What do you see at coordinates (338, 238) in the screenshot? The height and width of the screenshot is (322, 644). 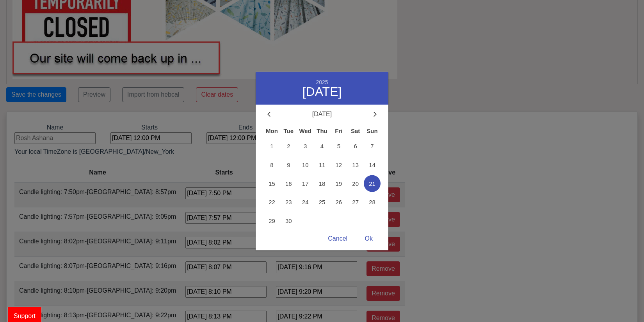 I see `div: Cancel` at bounding box center [338, 238].